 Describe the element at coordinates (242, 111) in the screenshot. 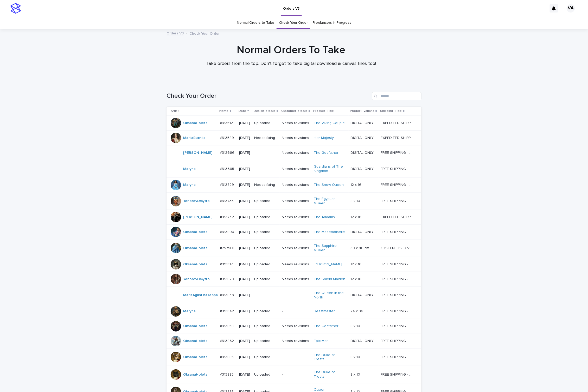

I see `p: Date` at that location.